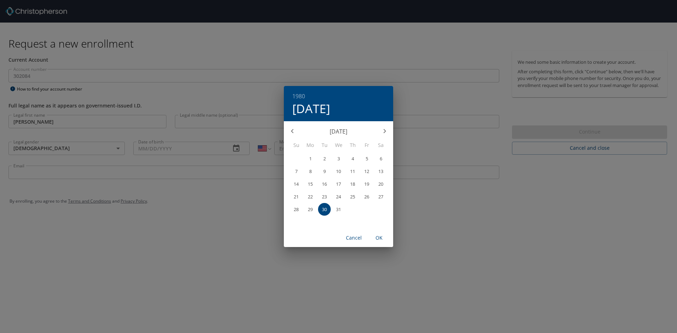 The width and height of the screenshot is (677, 333). I want to click on p: 21, so click(296, 197).